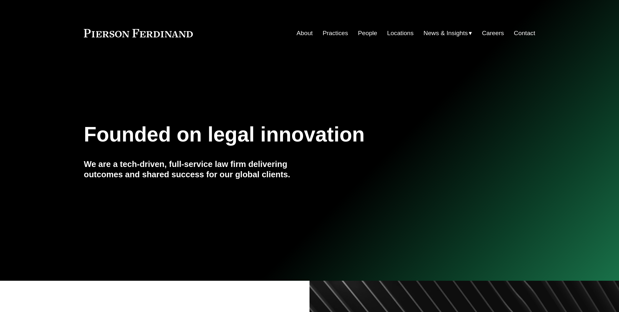 The image size is (619, 312). What do you see at coordinates (335, 33) in the screenshot?
I see `a: Practices` at bounding box center [335, 33].